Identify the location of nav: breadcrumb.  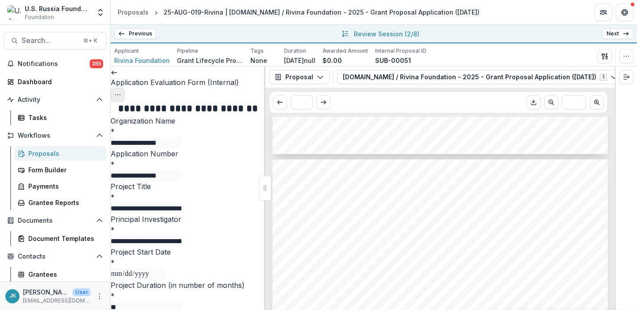
(299, 12).